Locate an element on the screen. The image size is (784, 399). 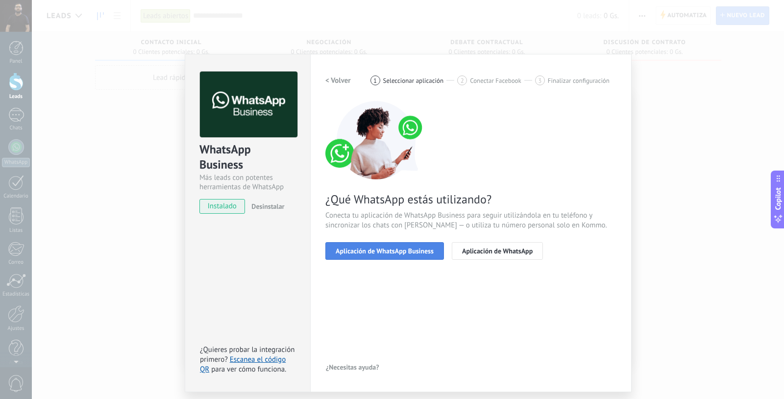
a: Escanea el código QR is located at coordinates (243, 364).